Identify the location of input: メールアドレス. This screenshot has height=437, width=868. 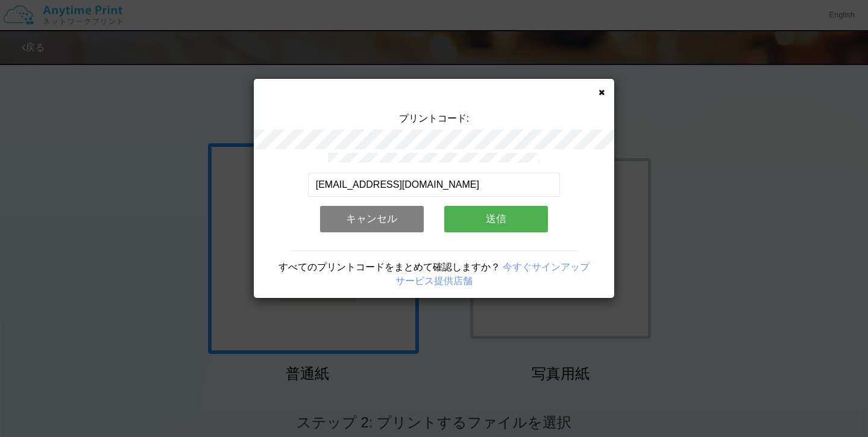
(434, 185).